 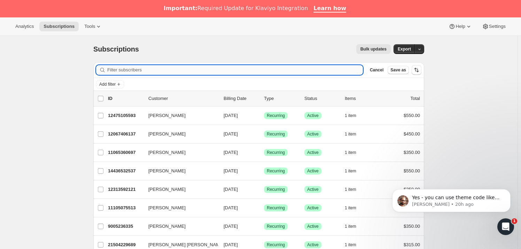 I want to click on button: Settings, so click(x=494, y=26).